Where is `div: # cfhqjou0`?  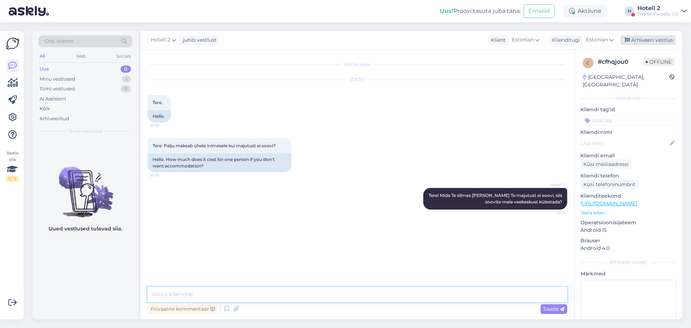 div: # cfhqjou0 is located at coordinates (620, 62).